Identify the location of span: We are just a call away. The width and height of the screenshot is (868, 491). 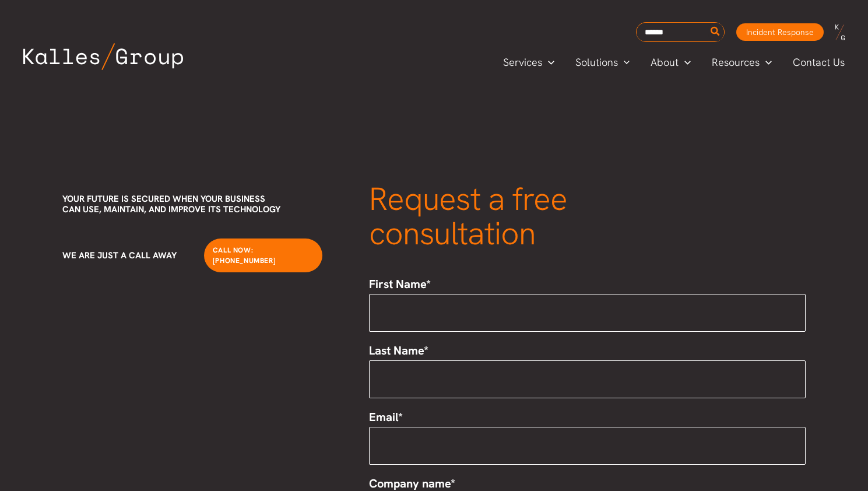
(119, 255).